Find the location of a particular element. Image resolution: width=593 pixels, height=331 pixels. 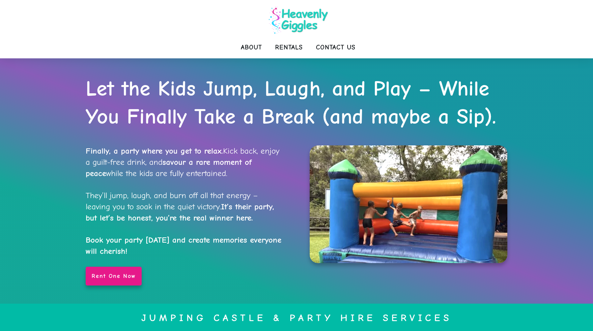

span: Rent One Now is located at coordinates (114, 276).